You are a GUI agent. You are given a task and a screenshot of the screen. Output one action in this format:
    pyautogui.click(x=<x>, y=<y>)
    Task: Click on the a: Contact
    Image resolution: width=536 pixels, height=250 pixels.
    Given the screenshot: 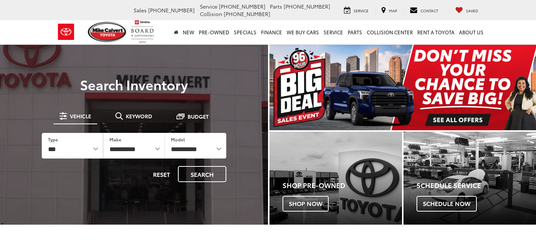 What is the action you would take?
    pyautogui.click(x=424, y=10)
    